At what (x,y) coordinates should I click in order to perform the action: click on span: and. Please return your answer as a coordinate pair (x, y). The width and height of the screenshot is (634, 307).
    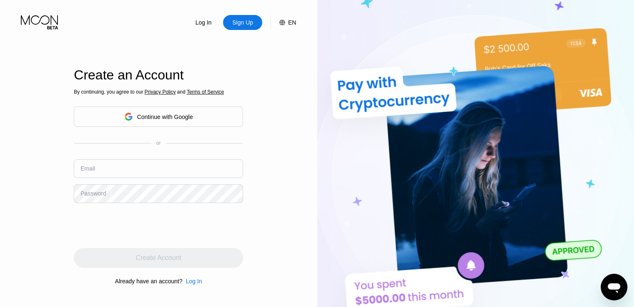
    Looking at the image, I should click on (181, 92).